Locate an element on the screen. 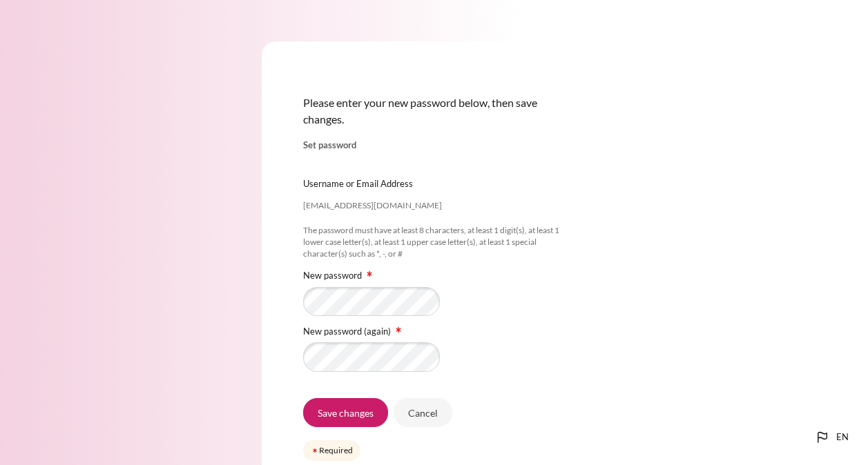  div: Required is located at coordinates (331, 451).